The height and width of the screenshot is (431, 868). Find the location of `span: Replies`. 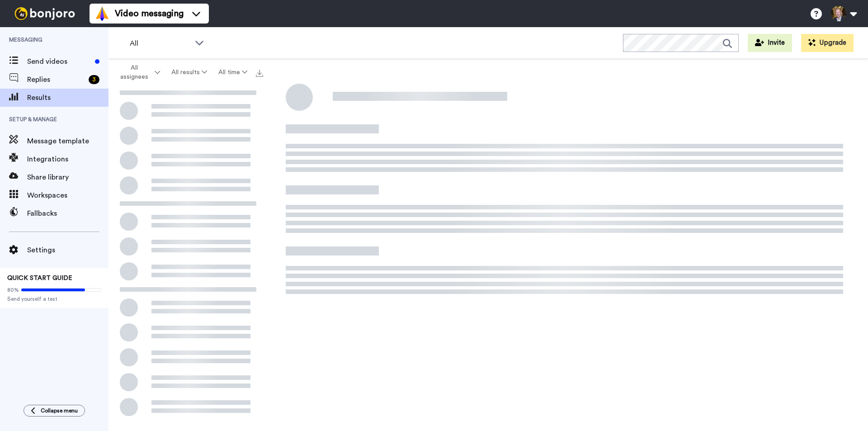

span: Replies is located at coordinates (56, 80).